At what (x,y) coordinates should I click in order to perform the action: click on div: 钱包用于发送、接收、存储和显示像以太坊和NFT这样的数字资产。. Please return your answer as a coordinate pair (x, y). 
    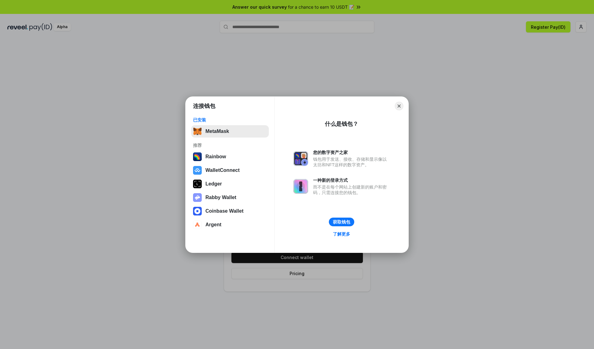
    Looking at the image, I should click on (352, 162).